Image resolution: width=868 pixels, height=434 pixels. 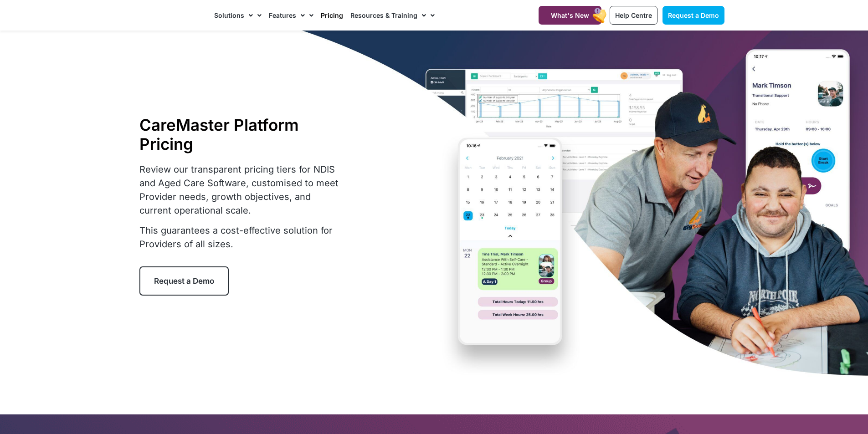 What do you see at coordinates (633, 15) in the screenshot?
I see `a: Help Centre` at bounding box center [633, 15].